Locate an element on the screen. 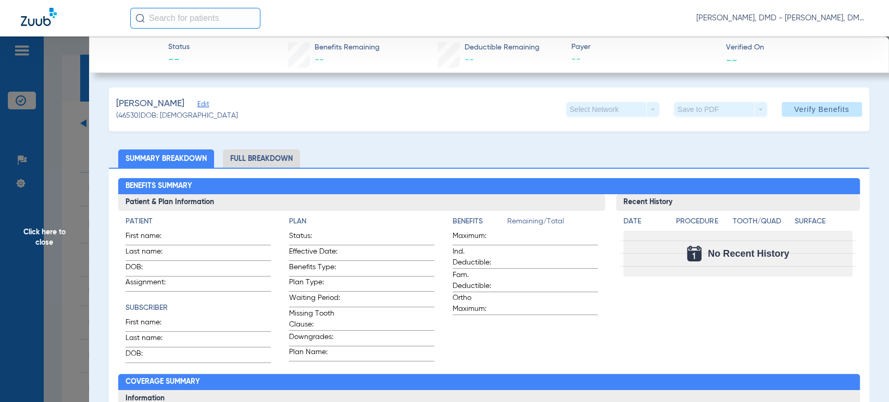 Image resolution: width=889 pixels, height=402 pixels. h4: Date is located at coordinates (645, 221).